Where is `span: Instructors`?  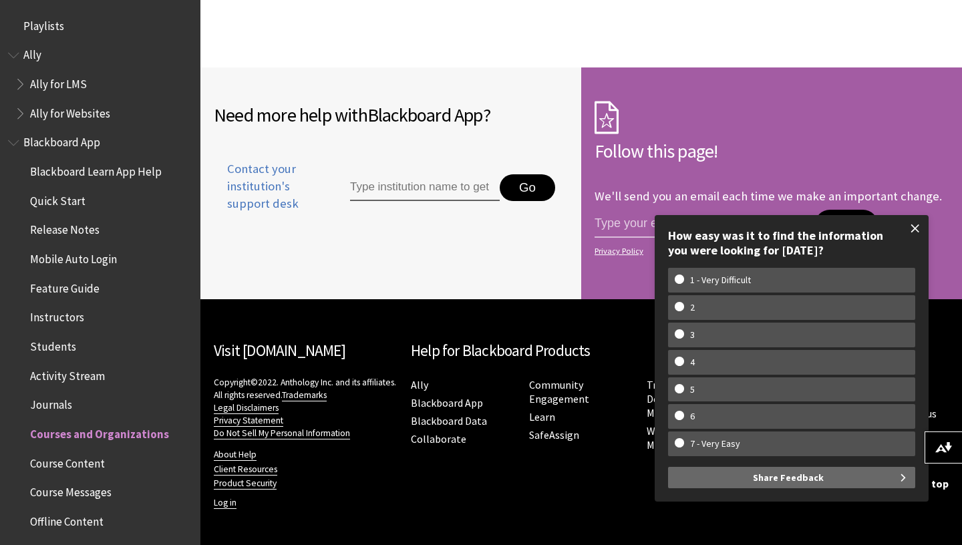
span: Instructors is located at coordinates (57, 315).